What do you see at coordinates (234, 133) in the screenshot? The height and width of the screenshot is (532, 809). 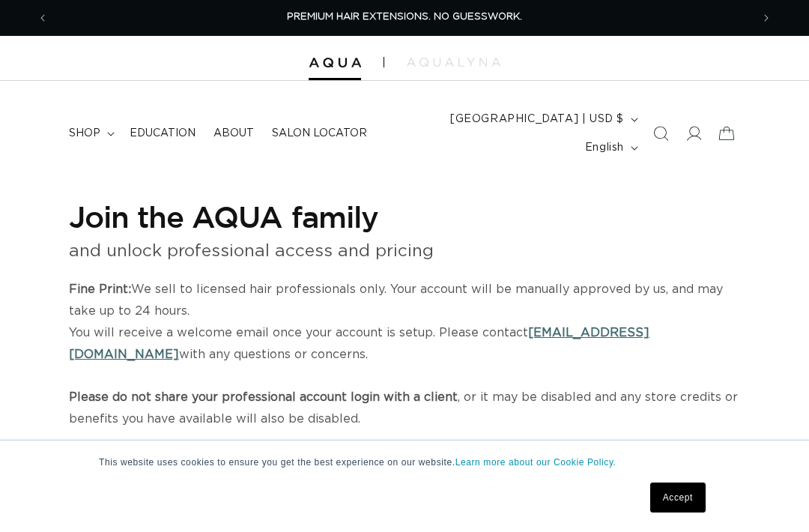 I see `span: About` at bounding box center [234, 133].